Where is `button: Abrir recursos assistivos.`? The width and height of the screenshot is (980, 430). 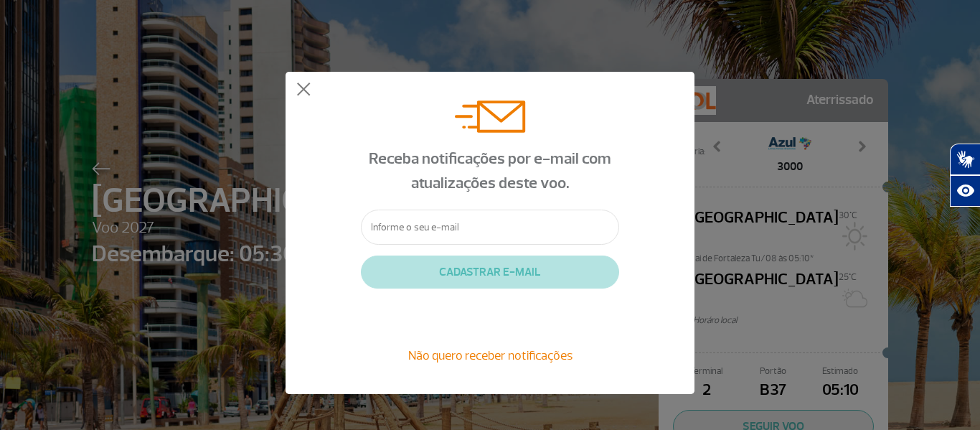 button: Abrir recursos assistivos. is located at coordinates (965, 191).